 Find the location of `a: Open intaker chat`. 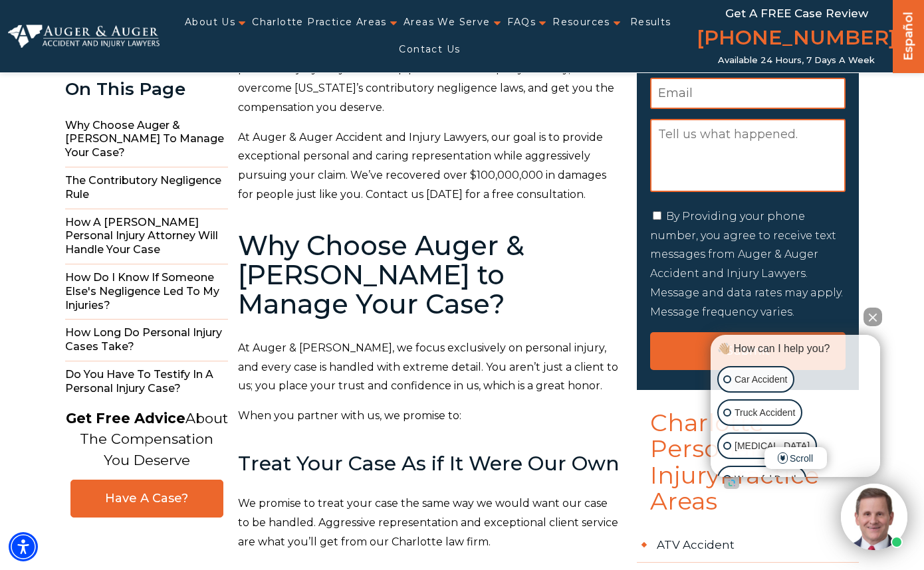

a: Open intaker chat is located at coordinates (732, 483).